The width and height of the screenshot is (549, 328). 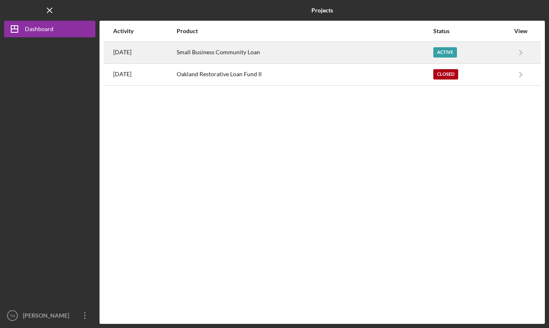 What do you see at coordinates (12, 316) in the screenshot?
I see `text: TN` at bounding box center [12, 316].